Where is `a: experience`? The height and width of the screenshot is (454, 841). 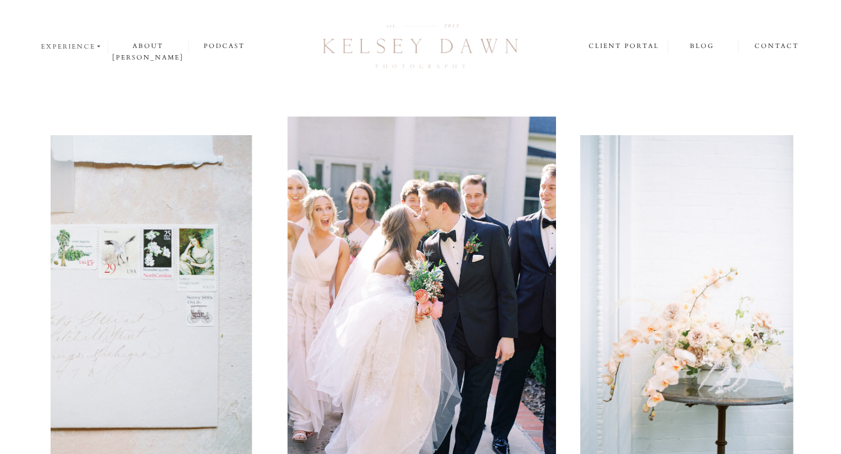 a: experience is located at coordinates (72, 47).